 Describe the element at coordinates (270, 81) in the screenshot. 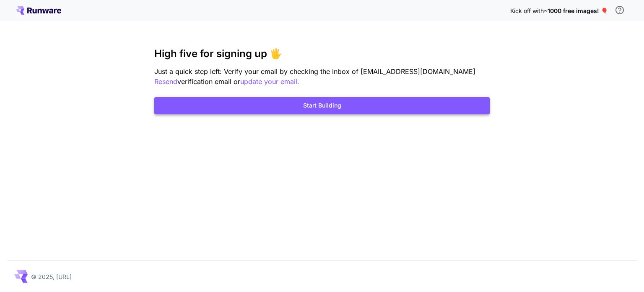

I see `button: update your email.` at that location.